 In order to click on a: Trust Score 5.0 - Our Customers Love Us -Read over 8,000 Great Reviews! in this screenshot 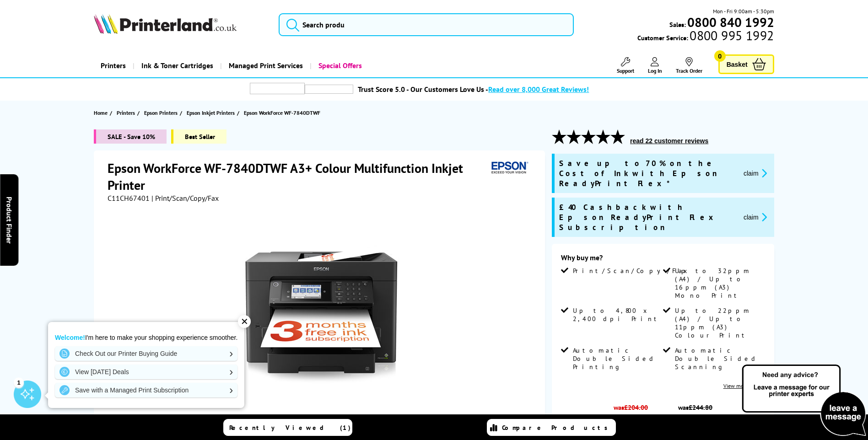, I will do `click(474, 89)`.